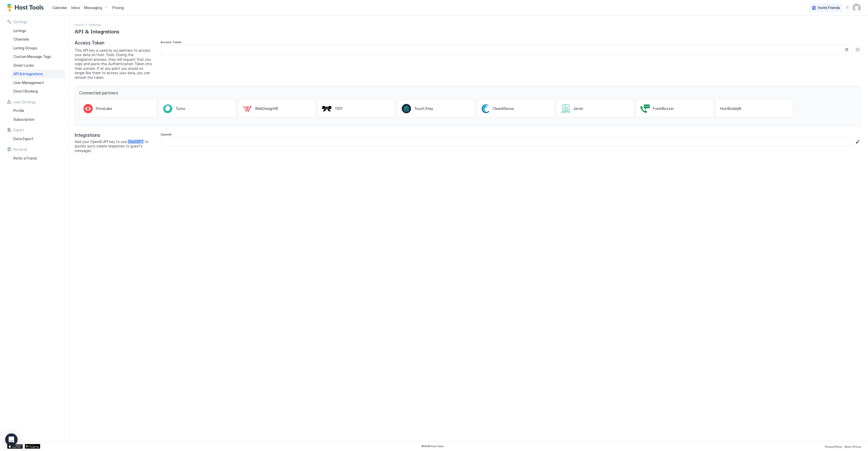 The image size is (868, 451). Describe the element at coordinates (467, 93) in the screenshot. I see `span: Connected partners` at that location.